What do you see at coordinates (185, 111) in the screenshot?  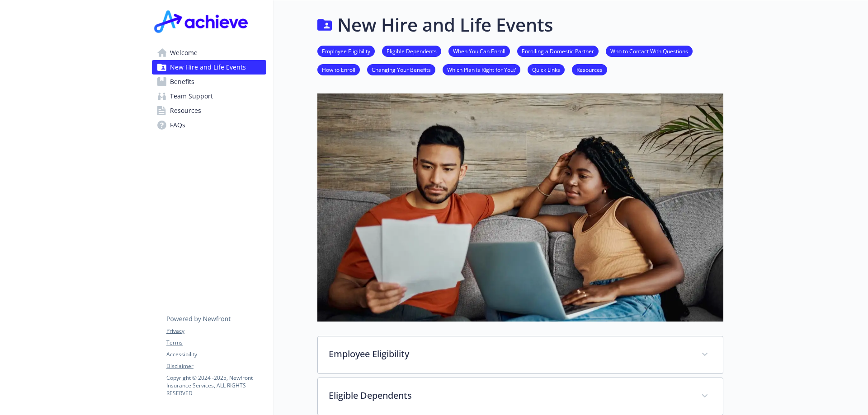 I see `span: Resources` at bounding box center [185, 111].